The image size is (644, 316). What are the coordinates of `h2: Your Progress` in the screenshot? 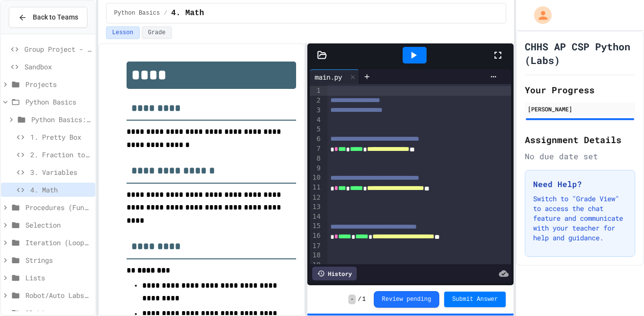 It's located at (580, 90).